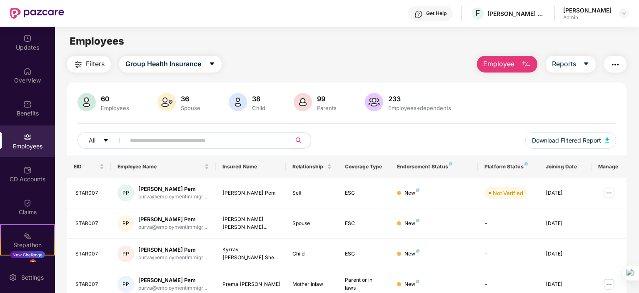  Describe the element at coordinates (434, 167) in the screenshot. I see `div: Endorsement Status` at that location.